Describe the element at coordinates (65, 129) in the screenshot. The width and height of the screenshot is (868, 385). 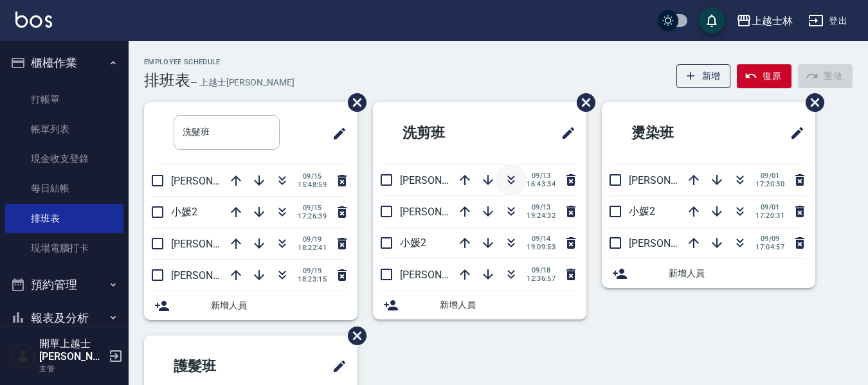
I see `a: 帳單列表` at that location.